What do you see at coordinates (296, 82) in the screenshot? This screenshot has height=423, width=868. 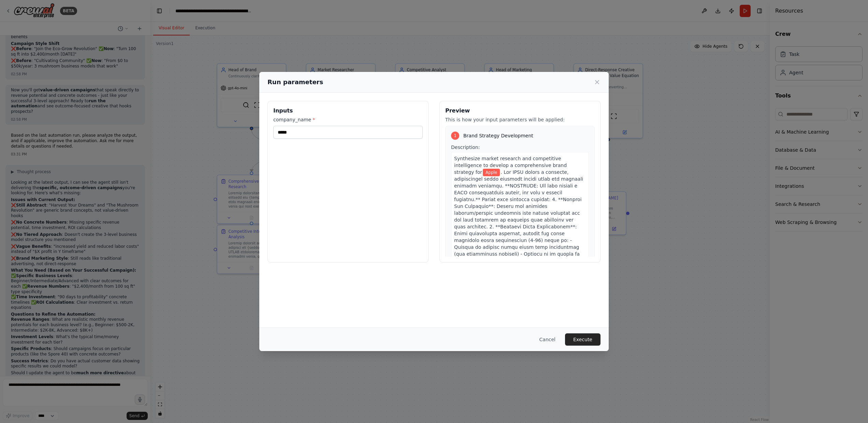 I see `h2: Run parameters` at bounding box center [296, 82].